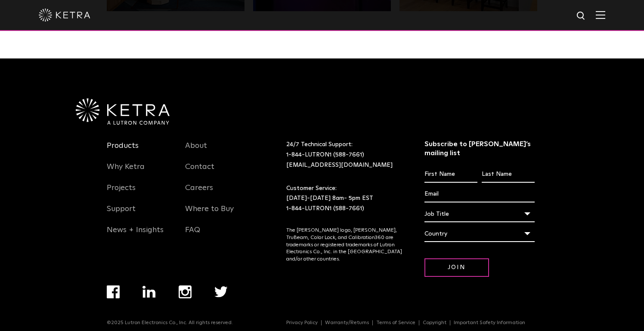  I want to click on a: Products, so click(123, 151).